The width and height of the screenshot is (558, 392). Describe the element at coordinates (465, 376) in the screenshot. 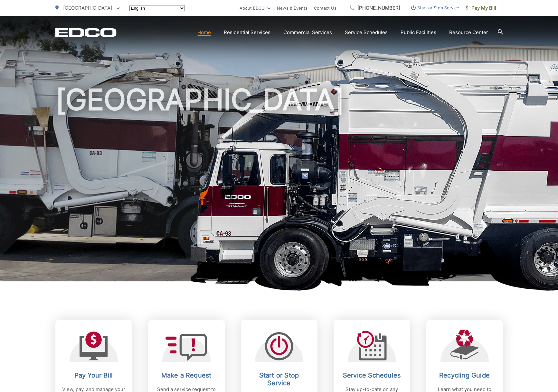

I see `h2: Recycling Guide` at that location.